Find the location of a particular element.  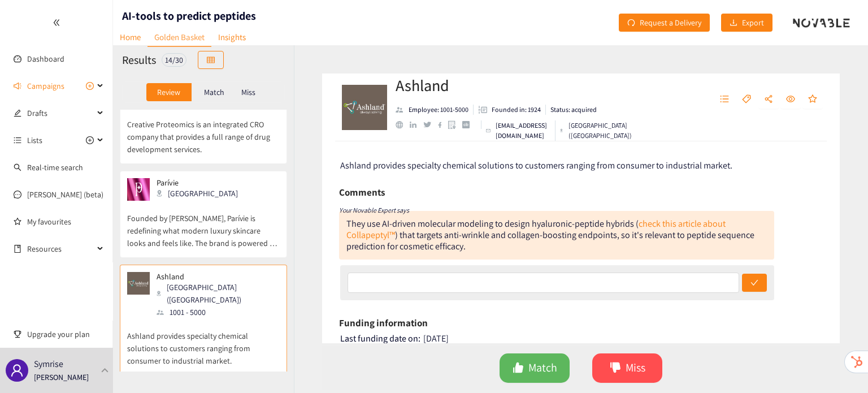

p: Status: acquired is located at coordinates (573, 110).